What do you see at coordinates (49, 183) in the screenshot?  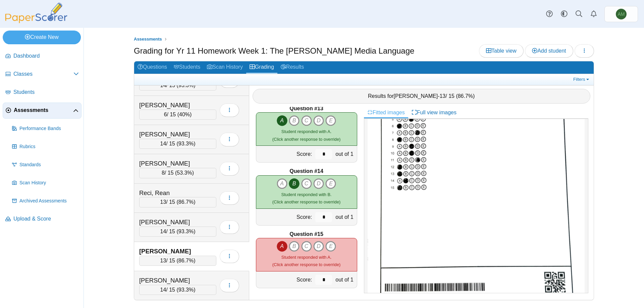 I see `span: Scan History` at bounding box center [49, 183].